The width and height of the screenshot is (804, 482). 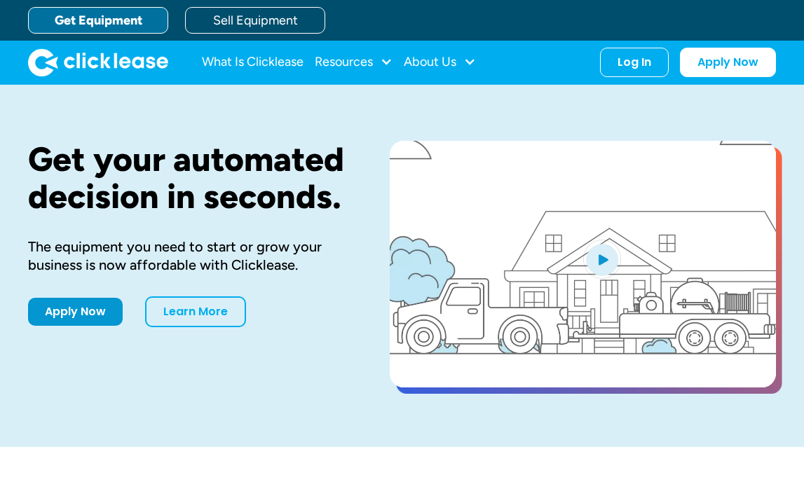 What do you see at coordinates (252, 62) in the screenshot?
I see `a: What Is Clicklease` at bounding box center [252, 62].